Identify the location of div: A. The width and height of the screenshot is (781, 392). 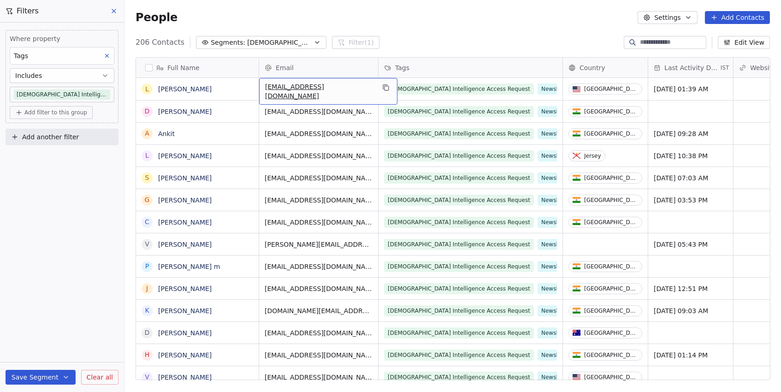
(147, 133).